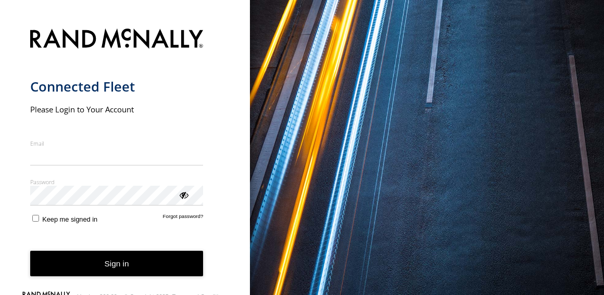  I want to click on span: Keep me signed in, so click(70, 219).